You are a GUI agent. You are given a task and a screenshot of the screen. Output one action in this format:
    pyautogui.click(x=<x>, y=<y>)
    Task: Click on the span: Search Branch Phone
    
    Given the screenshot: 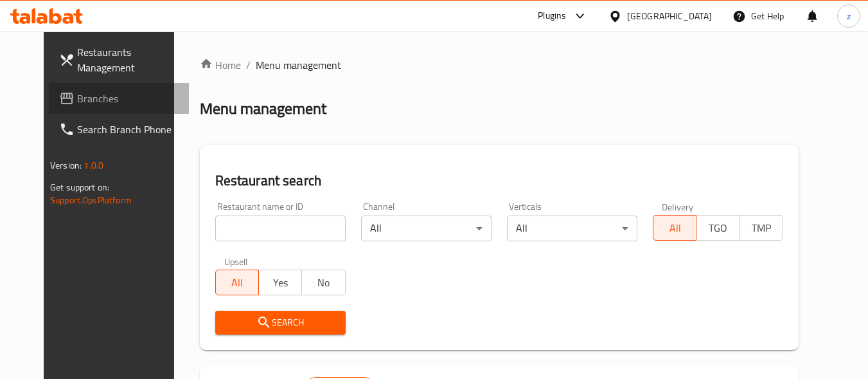 What is the action you would take?
    pyautogui.click(x=128, y=129)
    